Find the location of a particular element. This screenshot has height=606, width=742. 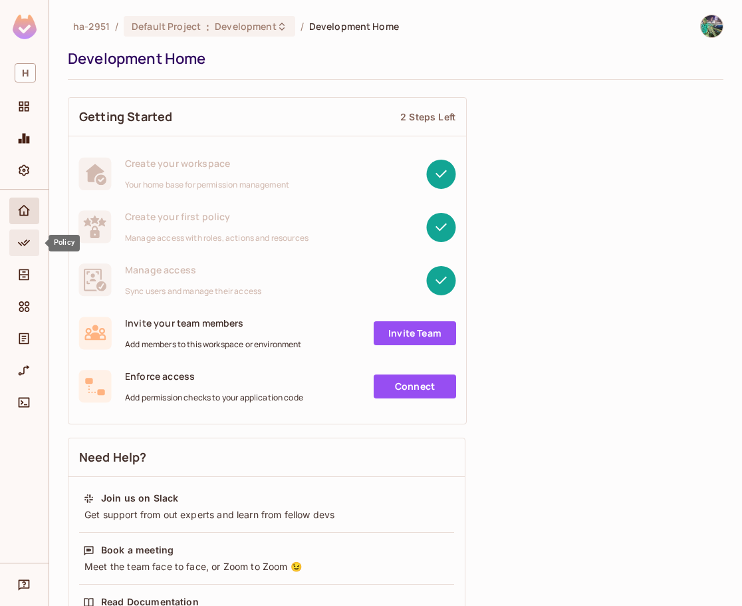

span: Getting Started is located at coordinates (126, 116).